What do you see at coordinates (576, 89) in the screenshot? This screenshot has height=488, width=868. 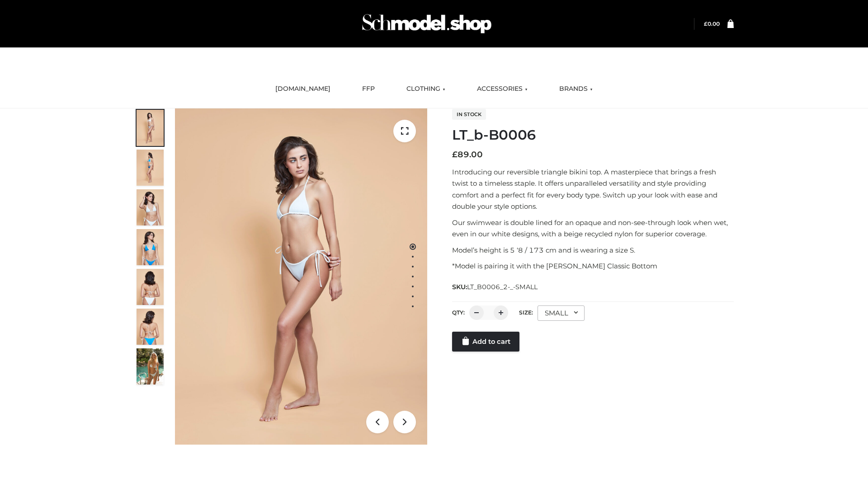 I see `a: BRANDS` at bounding box center [576, 89].